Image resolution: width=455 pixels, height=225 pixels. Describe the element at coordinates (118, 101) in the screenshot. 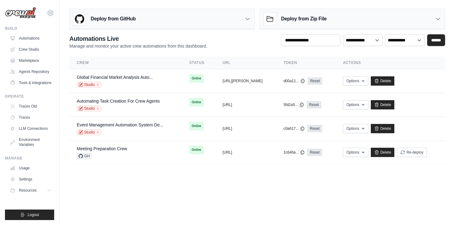

I see `a: Automating Task Creation For Crew Agents` at that location.